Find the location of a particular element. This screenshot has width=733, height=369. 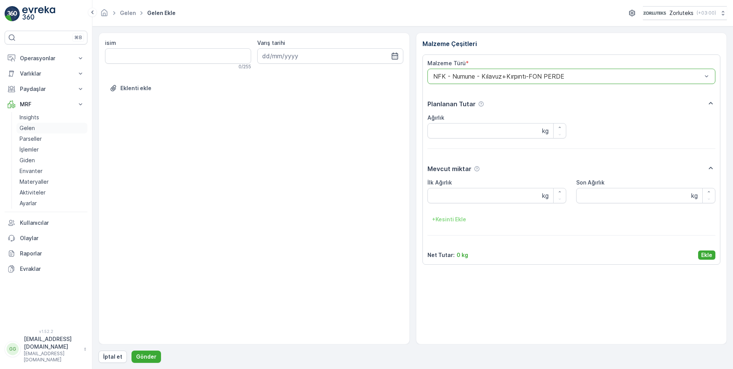

img: 6-1-9-3_wQBzyll.png is located at coordinates (655, 13).